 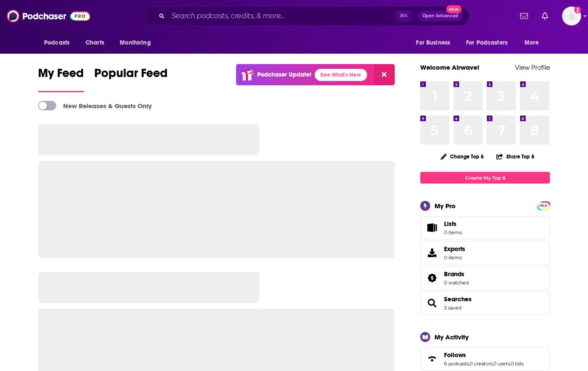 I want to click on span: New, so click(x=454, y=9).